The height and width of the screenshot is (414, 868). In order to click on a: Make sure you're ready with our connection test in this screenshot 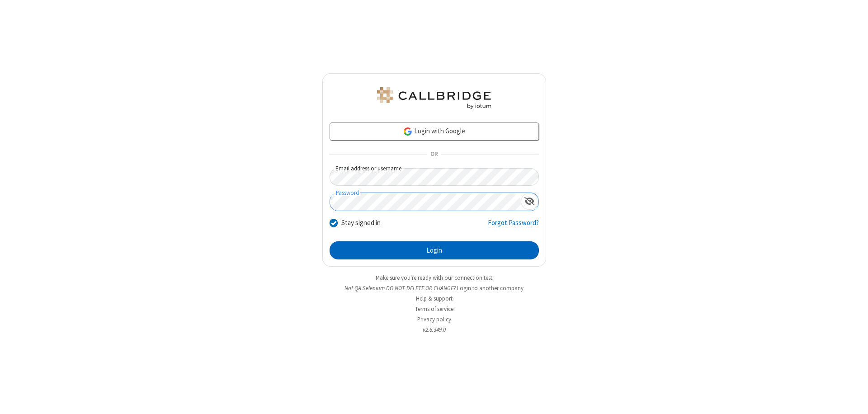, I will do `click(434, 277)`.